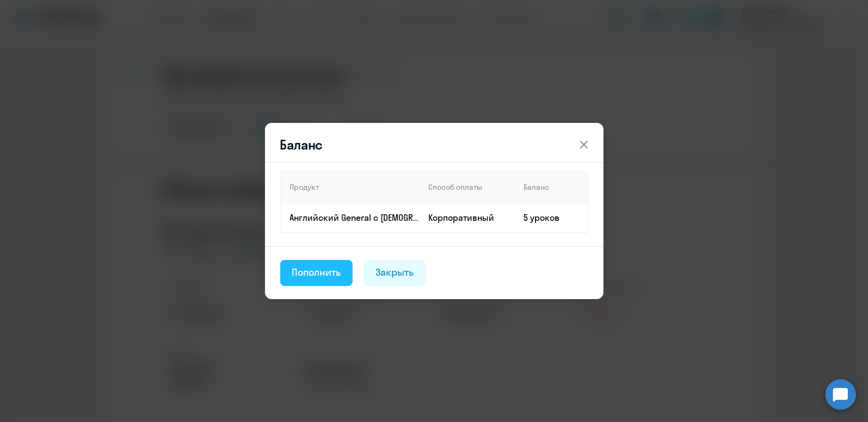 This screenshot has height=422, width=868. Describe the element at coordinates (467, 187) in the screenshot. I see `th: Способ оплаты` at that location.